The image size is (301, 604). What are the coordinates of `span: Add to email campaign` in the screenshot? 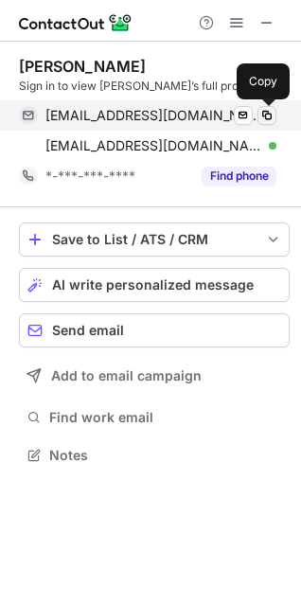 It's located at (126, 376).